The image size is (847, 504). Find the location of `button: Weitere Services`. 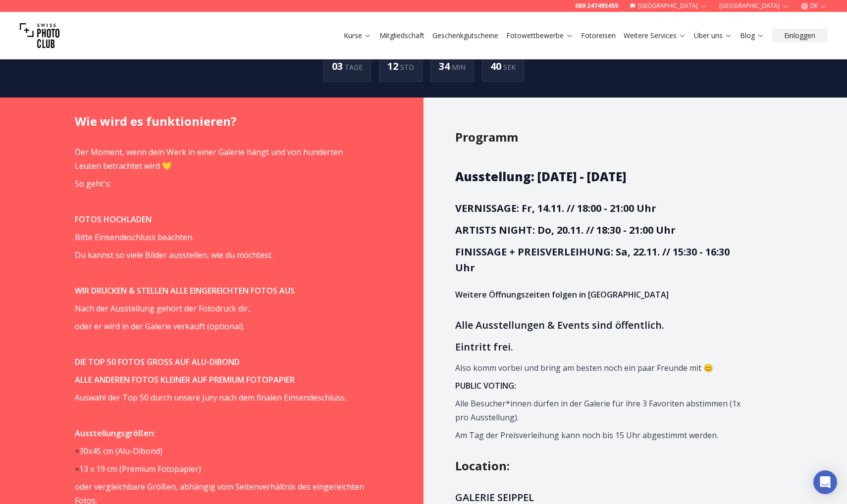

button: Weitere Services is located at coordinates (654, 35).